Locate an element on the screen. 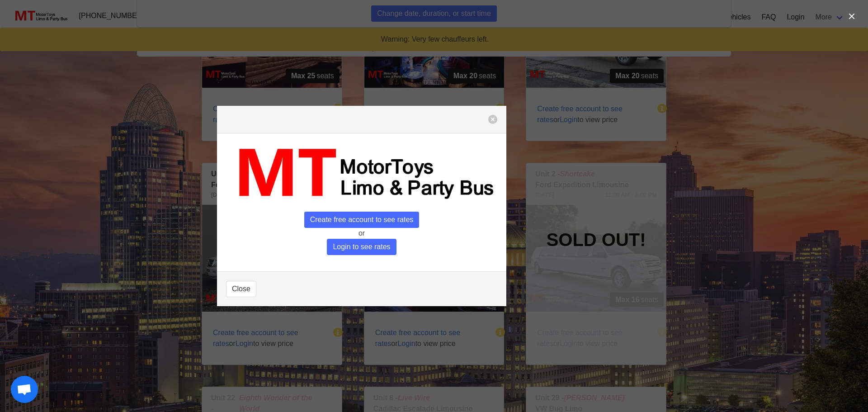 Image resolution: width=868 pixels, height=412 pixels. span: Create free account to see rates is located at coordinates (362, 220).